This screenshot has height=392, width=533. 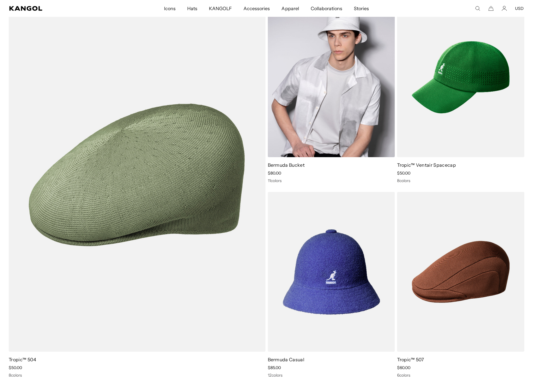 What do you see at coordinates (460, 271) in the screenshot?
I see `img: Tropic™ 507` at bounding box center [460, 271].